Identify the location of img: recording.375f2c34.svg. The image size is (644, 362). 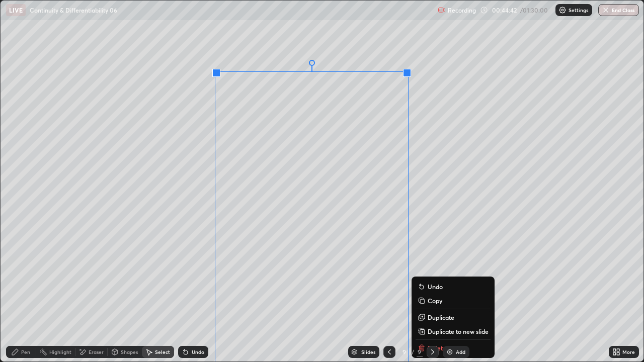
(442, 10).